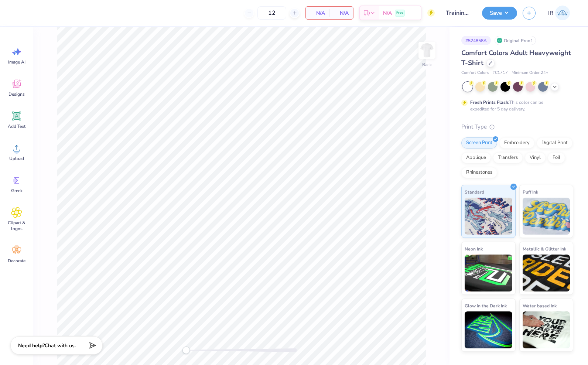  Describe the element at coordinates (17, 261) in the screenshot. I see `span: Decorate` at that location.